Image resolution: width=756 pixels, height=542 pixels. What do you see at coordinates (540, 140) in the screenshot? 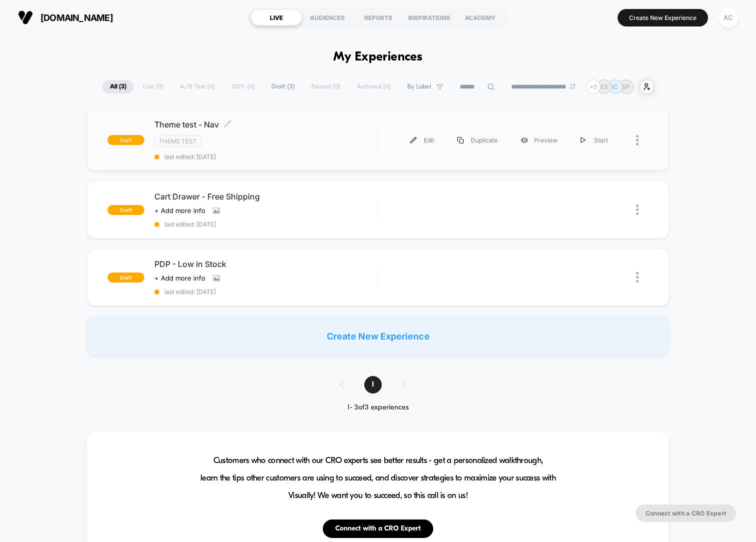
I see `div: Preview` at bounding box center [540, 140].